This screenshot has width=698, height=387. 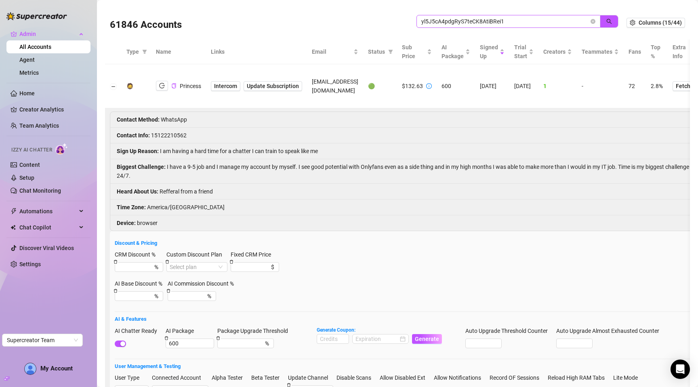 I want to click on input: Package Upgrade Threshold, so click(x=242, y=344).